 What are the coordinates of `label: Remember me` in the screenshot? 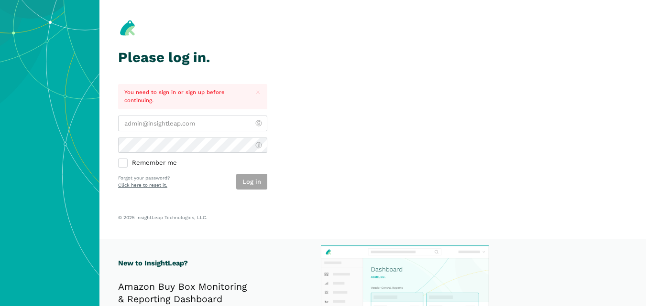 It's located at (193, 163).